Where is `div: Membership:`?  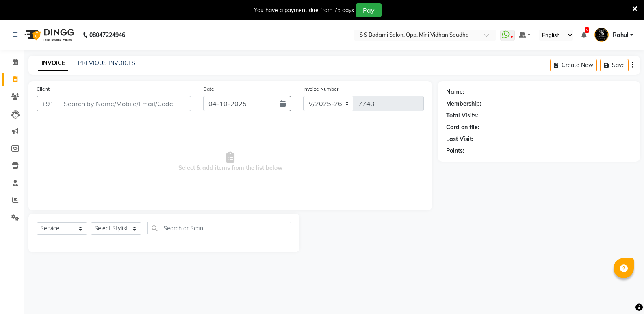 div: Membership: is located at coordinates (463, 103).